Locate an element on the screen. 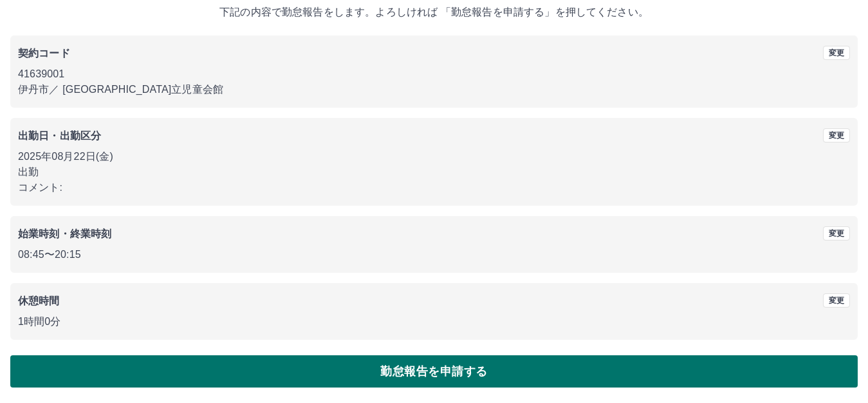 The width and height of the screenshot is (868, 403). p: 08:45 〜 20:15 is located at coordinates (434, 255).